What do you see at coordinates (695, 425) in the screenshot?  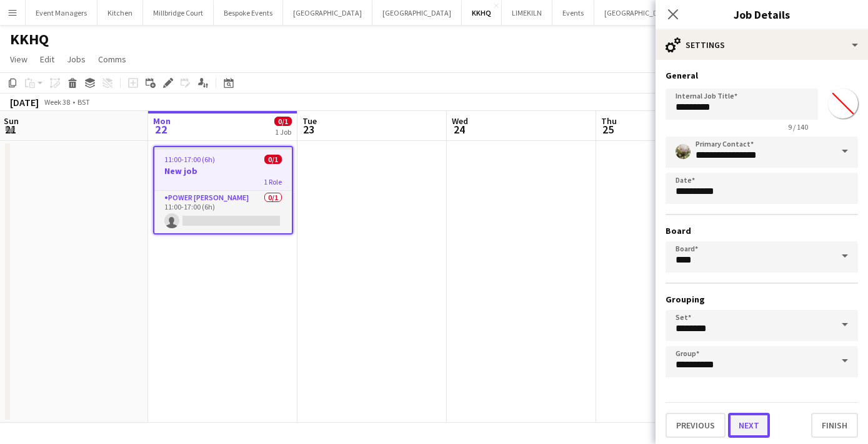 I see `button: Previous` at bounding box center [695, 425].